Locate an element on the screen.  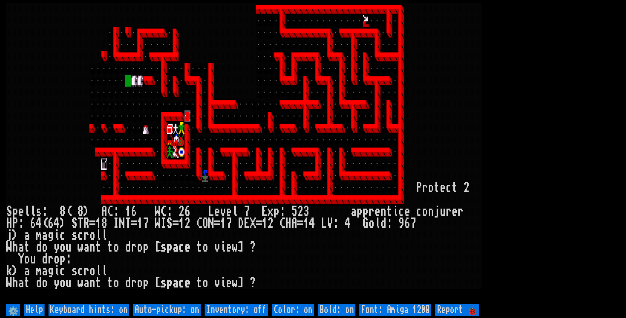
input: Auto-pickup: on is located at coordinates (167, 309).